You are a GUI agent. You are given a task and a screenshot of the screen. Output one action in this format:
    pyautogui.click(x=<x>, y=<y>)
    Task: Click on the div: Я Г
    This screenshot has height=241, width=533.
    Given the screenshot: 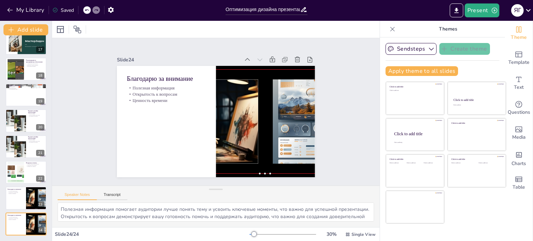 What is the action you would take?
    pyautogui.click(x=518, y=10)
    